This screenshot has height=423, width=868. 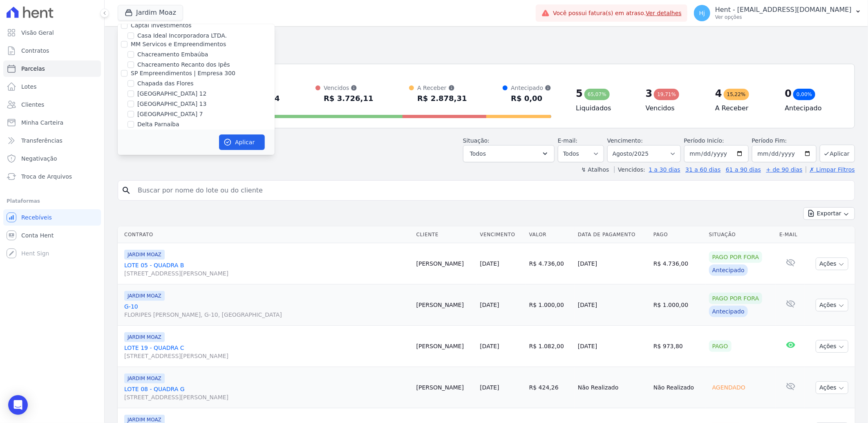 I want to click on a: Lotes, so click(x=52, y=87).